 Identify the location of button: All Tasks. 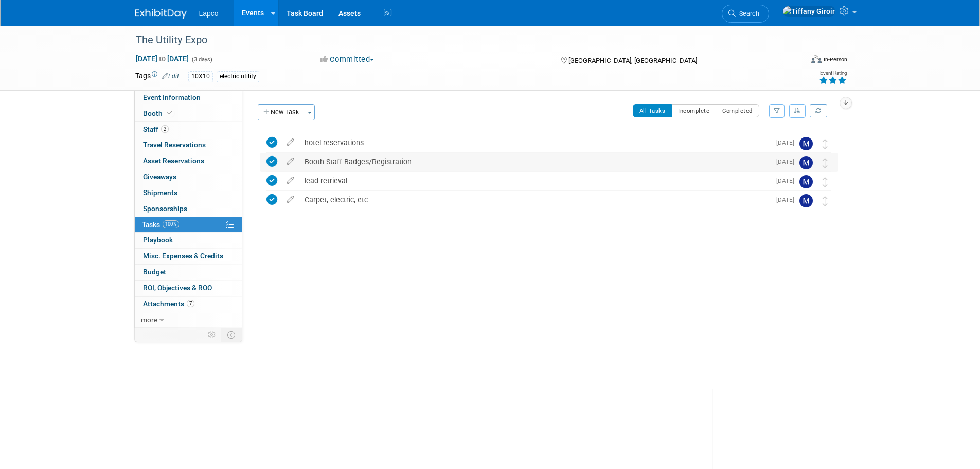
(652, 110).